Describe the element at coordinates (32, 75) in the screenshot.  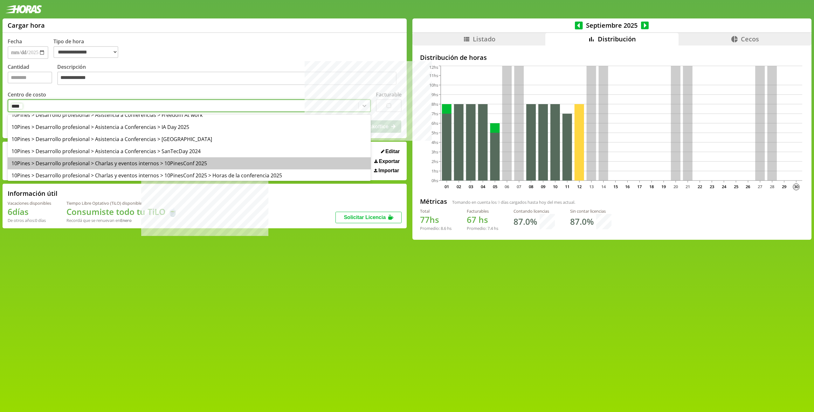
I see `label: Cantidad` at that location.